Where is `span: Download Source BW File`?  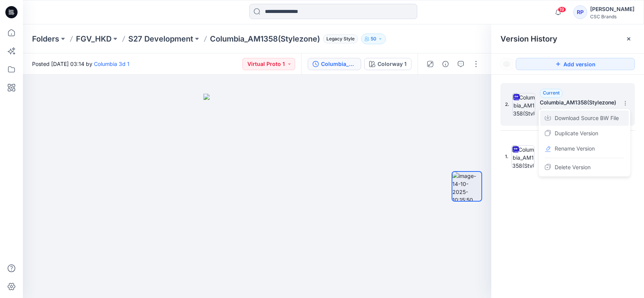 span: Download Source BW File is located at coordinates (587, 118).